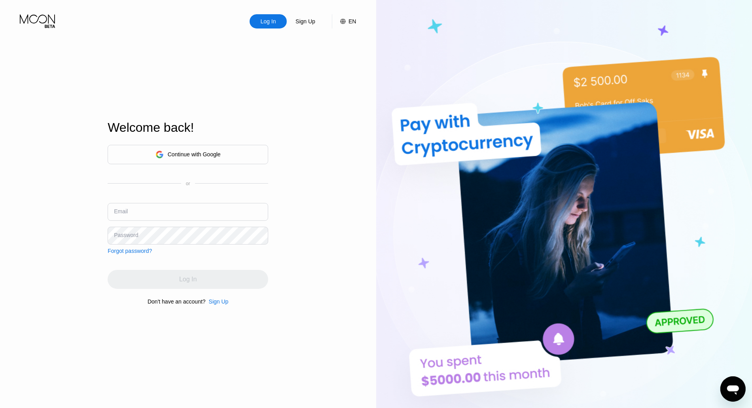  What do you see at coordinates (188, 184) in the screenshot?
I see `div: or` at bounding box center [188, 184].